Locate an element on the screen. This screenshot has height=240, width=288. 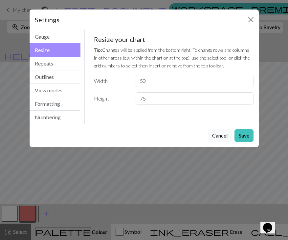
strong: Tip: is located at coordinates (98, 50).